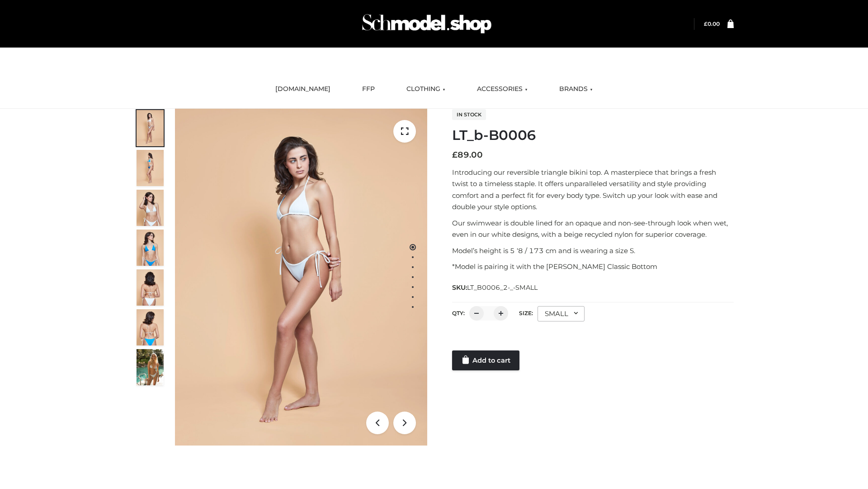 This screenshot has width=868, height=489. Describe the element at coordinates (302, 277) in the screenshot. I see `img: ArielClassicBikiniTop_CloudNine_AzureSky_OW114ECO_1` at that location.